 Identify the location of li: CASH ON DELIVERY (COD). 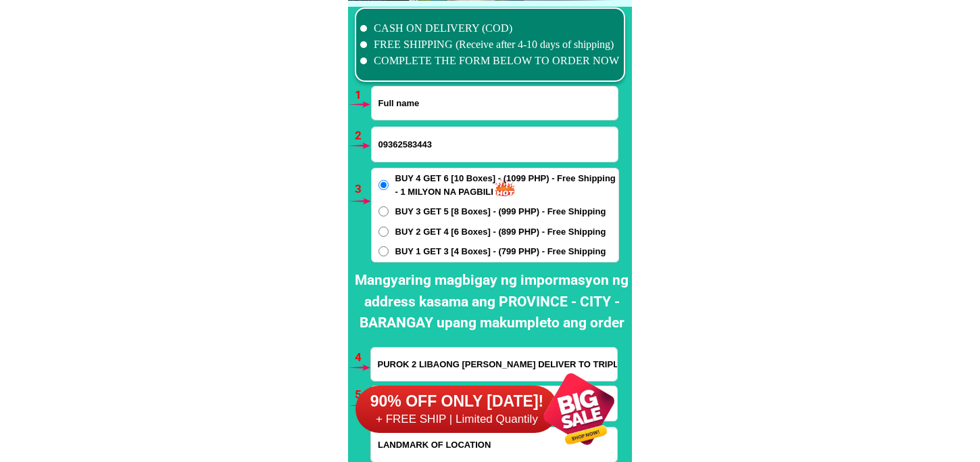
(490, 29).